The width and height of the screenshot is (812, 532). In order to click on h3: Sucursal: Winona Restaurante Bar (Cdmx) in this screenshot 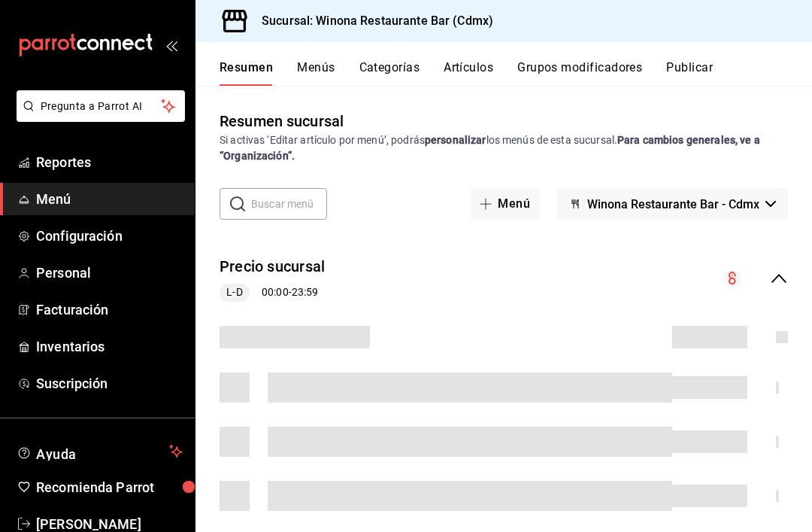, I will do `click(371, 21)`.